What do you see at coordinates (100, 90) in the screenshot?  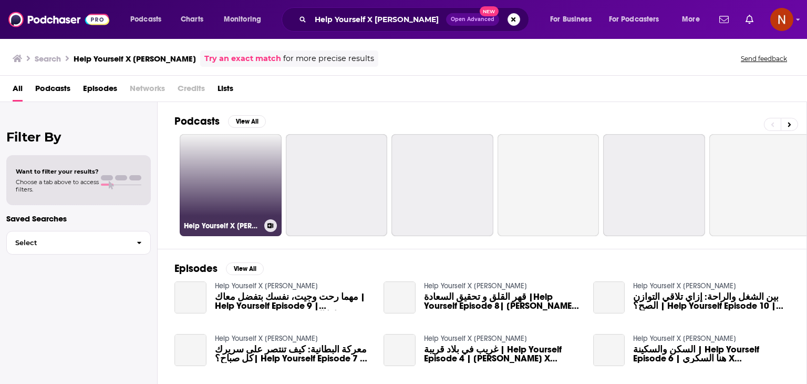 I see `span: Episodes` at bounding box center [100, 90].